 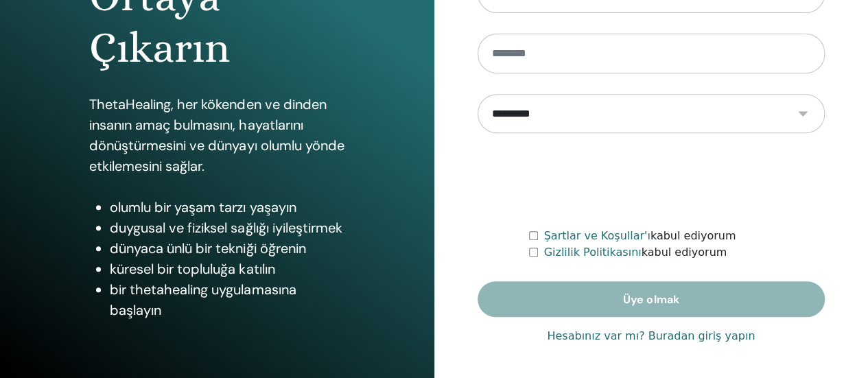 What do you see at coordinates (596, 235) in the screenshot?
I see `font: Şartlar ve Koşullar'ı` at bounding box center [596, 235].